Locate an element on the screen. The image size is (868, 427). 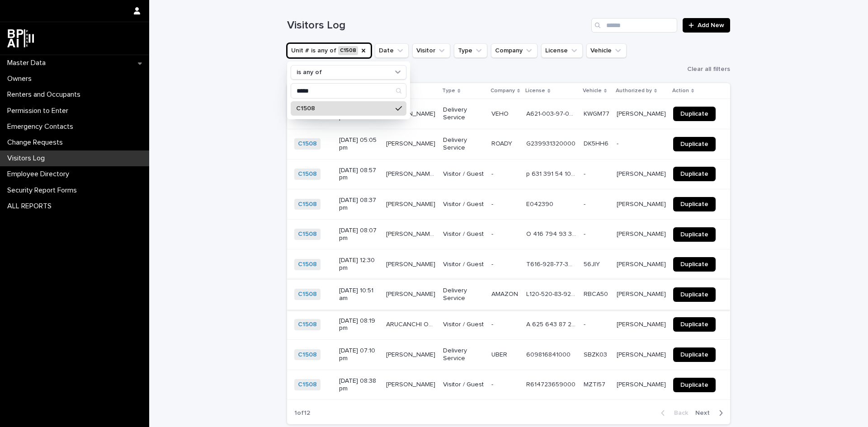
p: ARUCANCHI OCSA OCTAVIO CRISTIAN is located at coordinates (412, 323).